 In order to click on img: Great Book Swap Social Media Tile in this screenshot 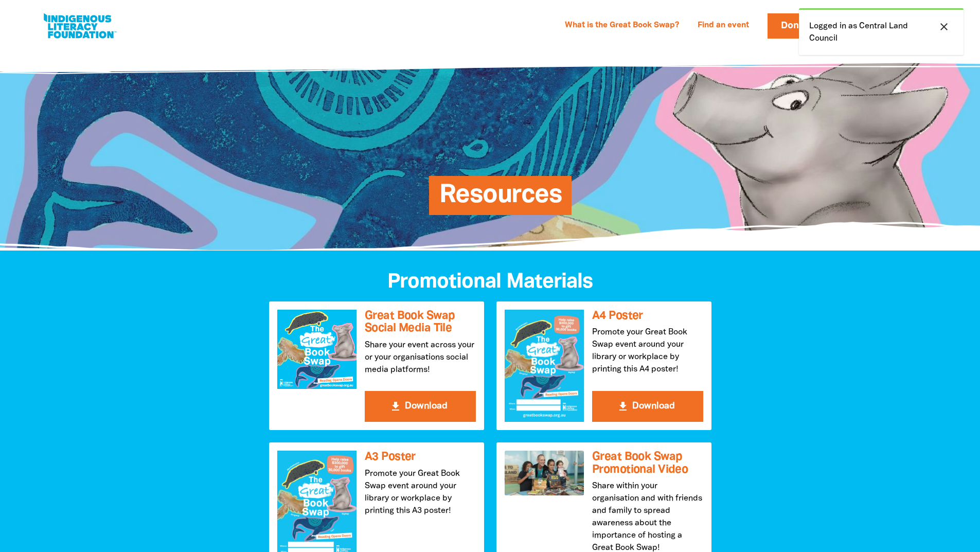, I will do `click(317, 349)`.